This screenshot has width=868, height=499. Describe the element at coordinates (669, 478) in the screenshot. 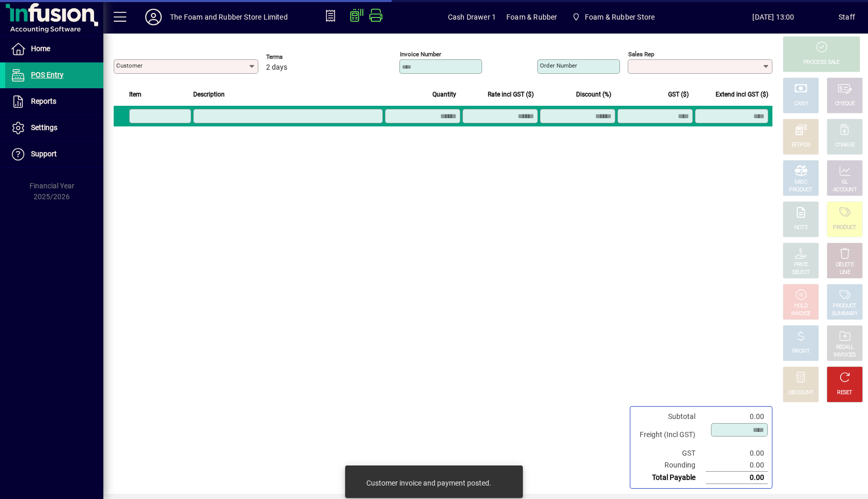

I see `td: Total Payable` at that location.